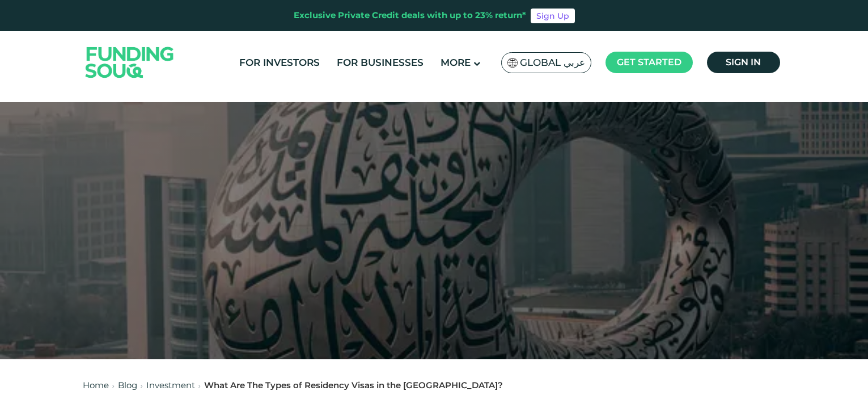 Image resolution: width=868 pixels, height=399 pixels. Describe the element at coordinates (410, 16) in the screenshot. I see `div: Exclusive Private Credit deals with up to 23% return*` at that location.